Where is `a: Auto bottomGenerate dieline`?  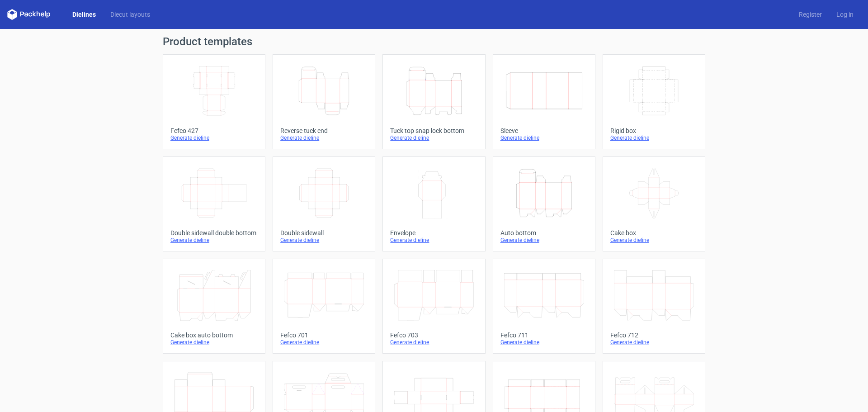
a: Auto bottomGenerate dieline is located at coordinates (544, 204).